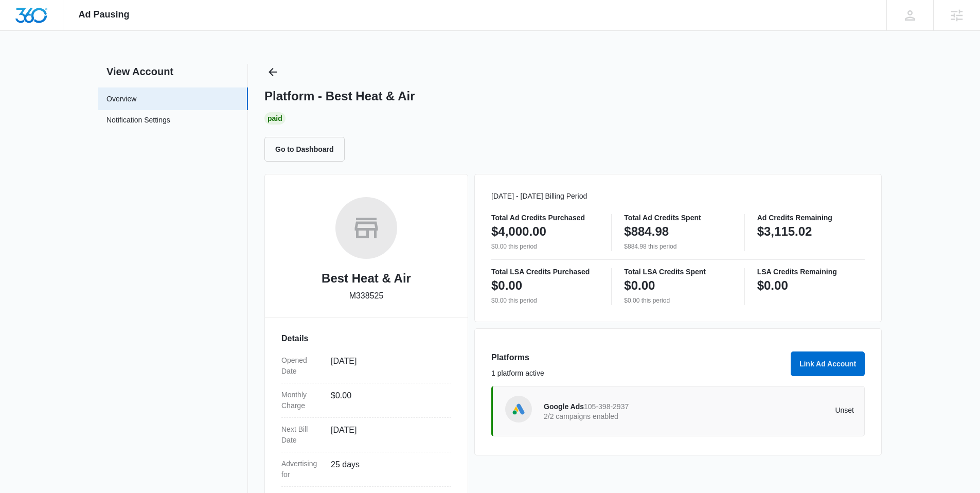  What do you see at coordinates (519, 231) in the screenshot?
I see `p: $4,000.00` at bounding box center [519, 231].